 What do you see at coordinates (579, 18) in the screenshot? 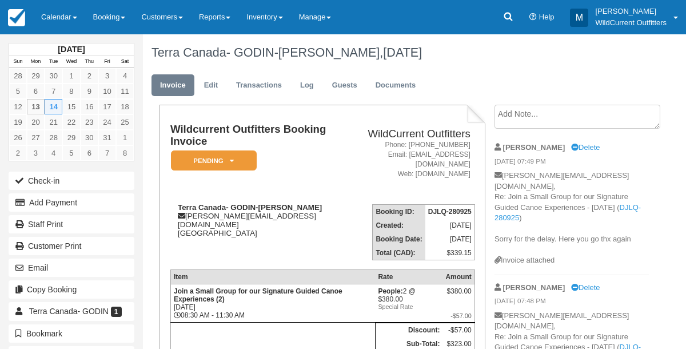
I see `div: M` at bounding box center [579, 18].